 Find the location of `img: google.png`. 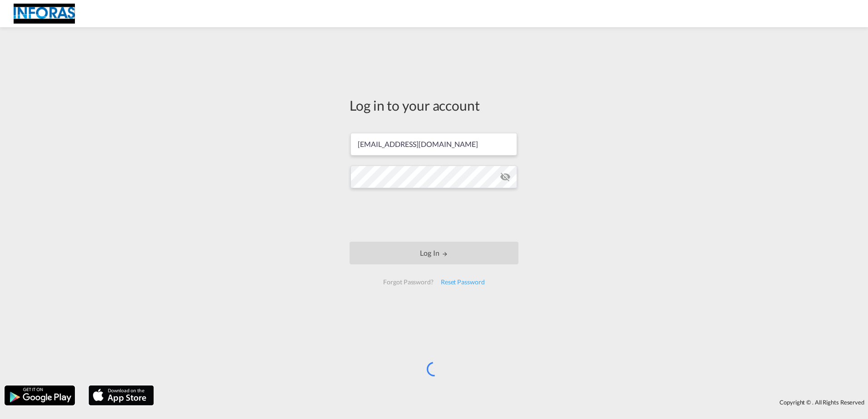

img: google.png is located at coordinates (39, 395).